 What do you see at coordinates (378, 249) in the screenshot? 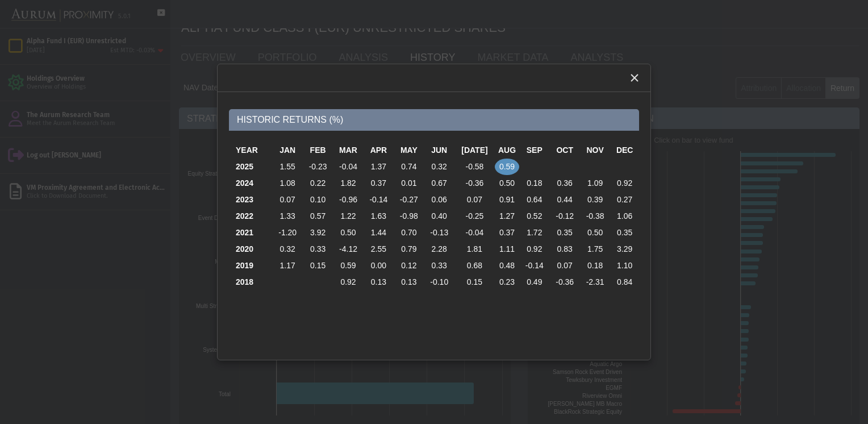
I see `td: 2.55` at bounding box center [378, 249].